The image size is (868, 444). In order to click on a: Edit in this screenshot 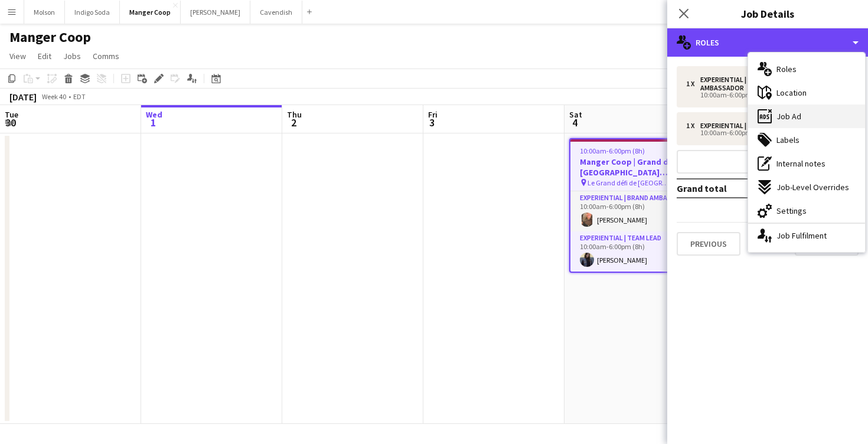, I will do `click(44, 56)`.